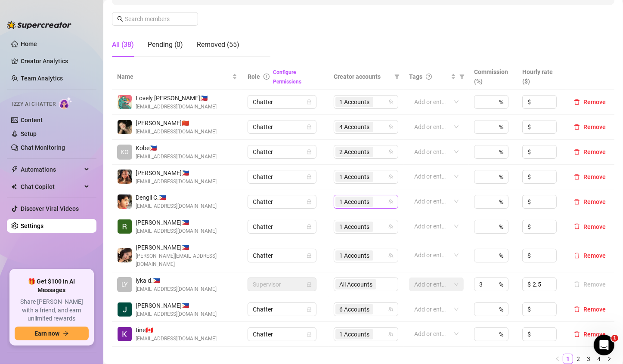 The image size is (623, 364). Describe the element at coordinates (218, 45) in the screenshot. I see `div: Removed (55)` at that location.